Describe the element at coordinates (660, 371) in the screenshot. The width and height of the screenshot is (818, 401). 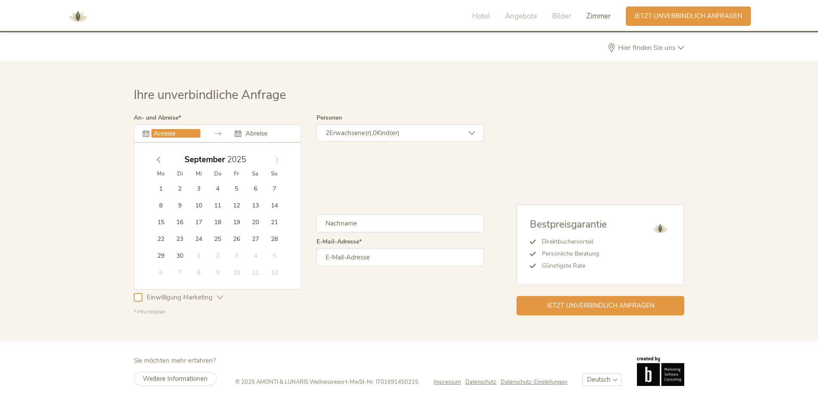
I see `img: Brandnamic GmbH | Leading Hospitality Solutions` at that location.